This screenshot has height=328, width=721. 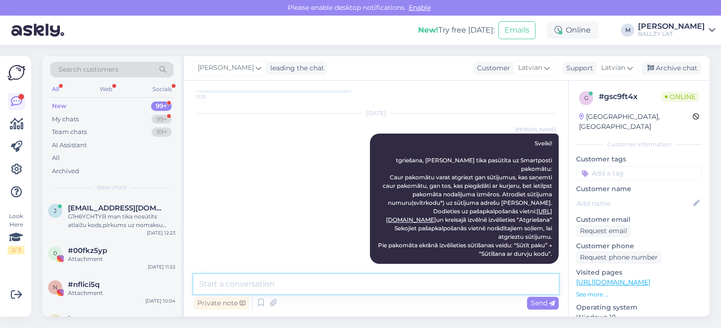 What do you see at coordinates (672, 34) in the screenshot?
I see `div: BALLZY LAT` at bounding box center [672, 34].